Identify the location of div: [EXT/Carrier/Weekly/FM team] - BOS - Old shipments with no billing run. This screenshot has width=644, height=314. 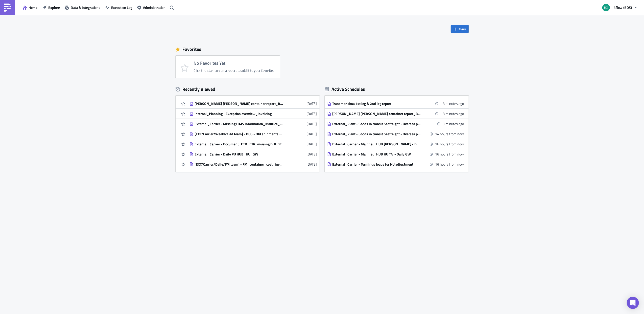
(239, 134).